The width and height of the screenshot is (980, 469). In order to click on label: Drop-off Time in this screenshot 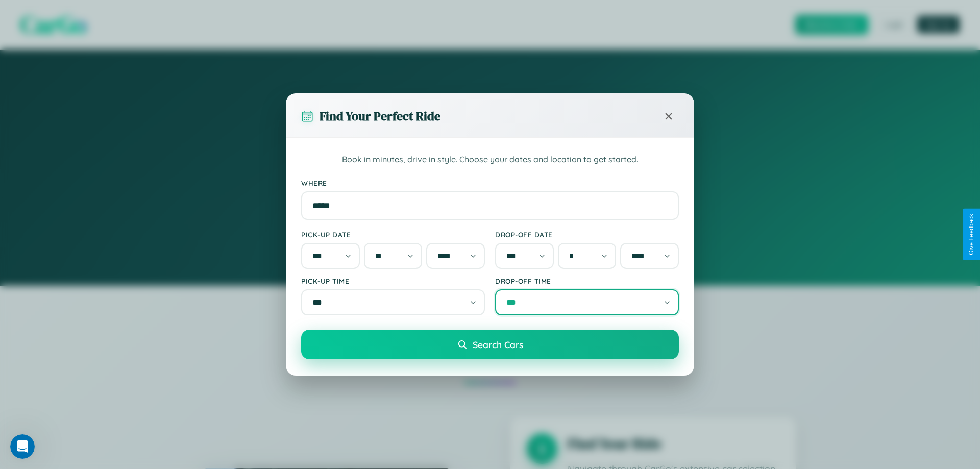, I will do `click(587, 281)`.